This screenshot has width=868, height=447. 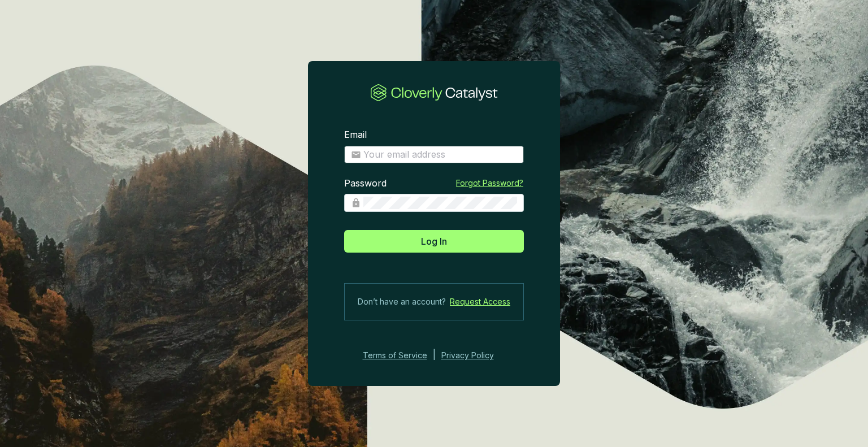 What do you see at coordinates (476, 356) in the screenshot?
I see `a: Privacy Policy` at bounding box center [476, 356].